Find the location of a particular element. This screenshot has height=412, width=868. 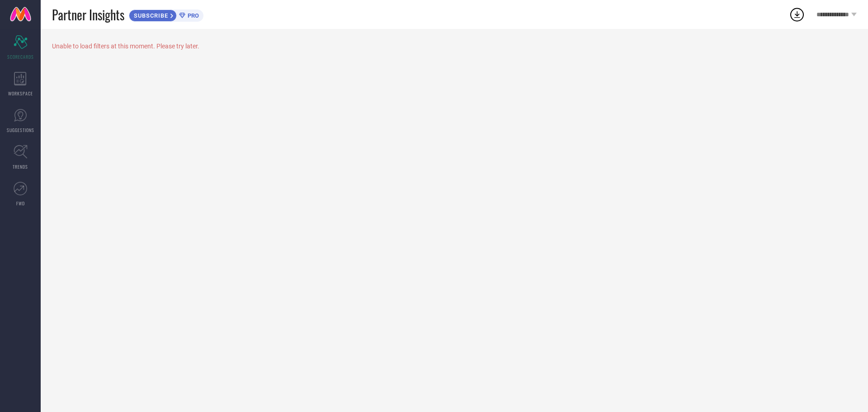

span: Partner Insights is located at coordinates (88, 15).